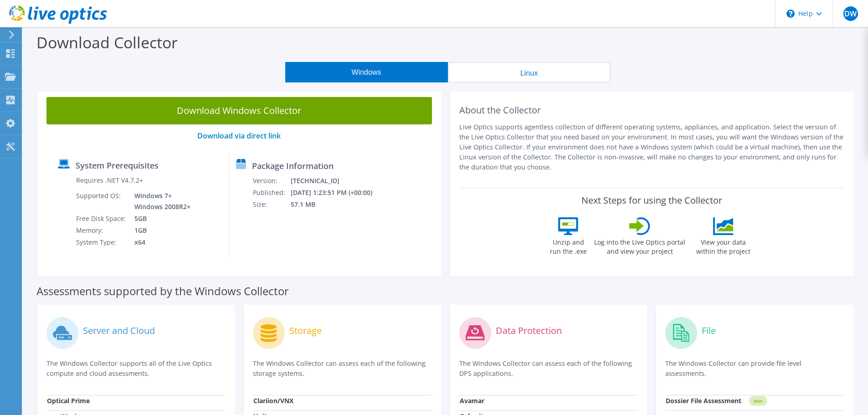  What do you see at coordinates (160, 219) in the screenshot?
I see `td: 5GB` at bounding box center [160, 219].